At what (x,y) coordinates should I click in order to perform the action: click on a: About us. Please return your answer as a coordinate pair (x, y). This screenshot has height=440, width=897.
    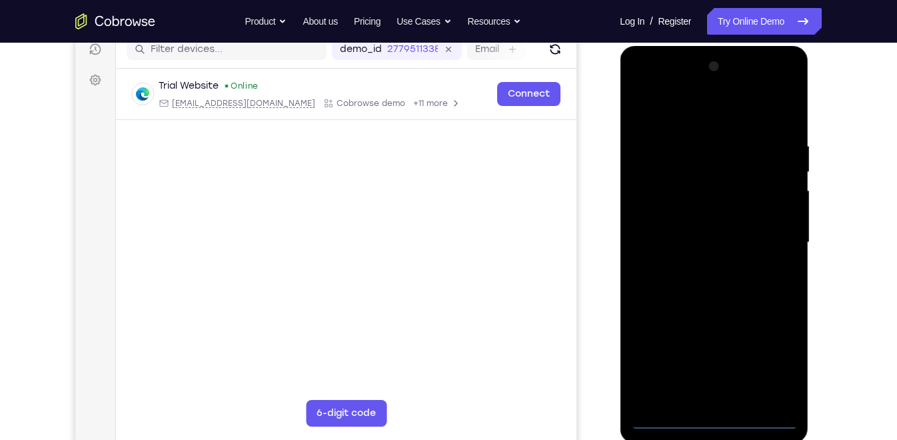
    Looking at the image, I should click on (320, 21).